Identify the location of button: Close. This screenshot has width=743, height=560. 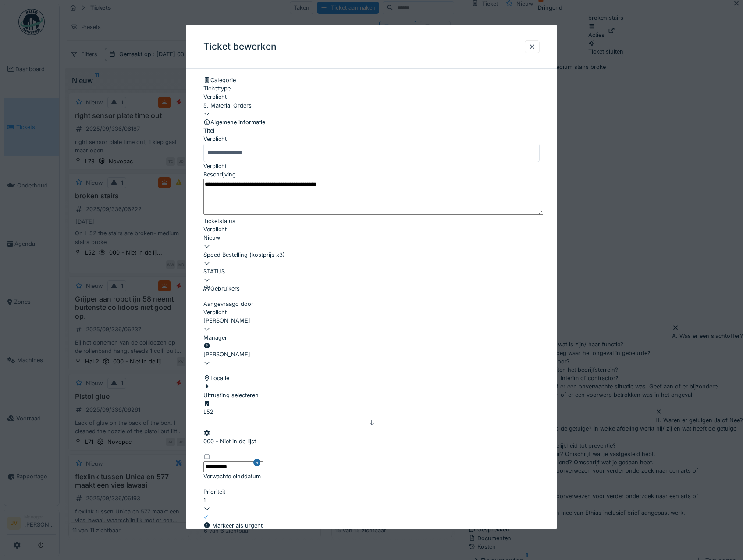
(258, 463).